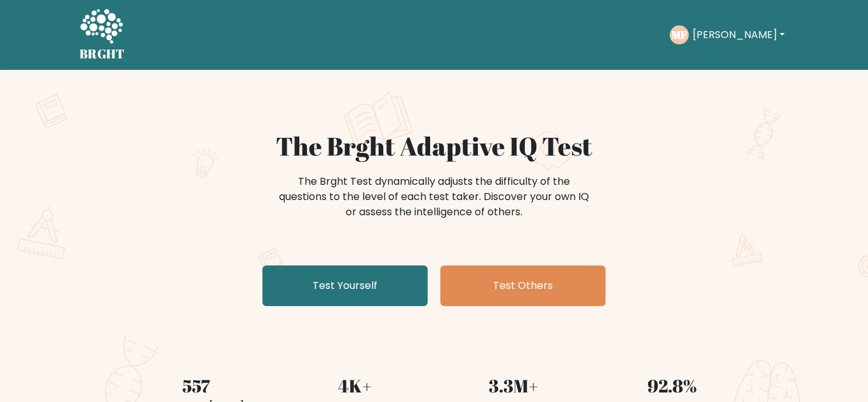 This screenshot has height=402, width=868. Describe the element at coordinates (434, 146) in the screenshot. I see `h1: The Brght Adaptive IQ Test` at that location.